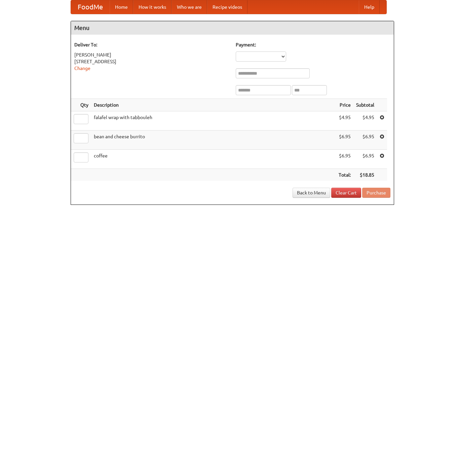 Image resolution: width=457 pixels, height=476 pixels. Describe the element at coordinates (90, 7) in the screenshot. I see `a: FoodMe` at that location.